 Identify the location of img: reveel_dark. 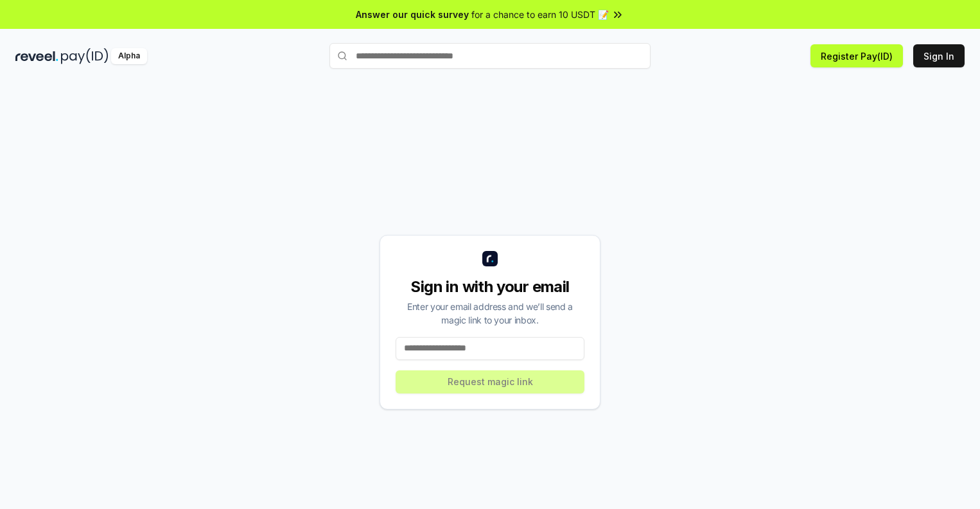
(36, 56).